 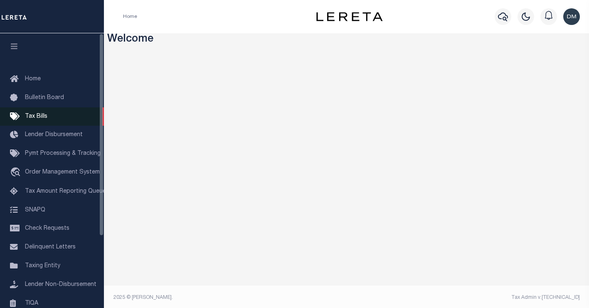 What do you see at coordinates (54, 135) in the screenshot?
I see `span: Lender Disbursement` at bounding box center [54, 135].